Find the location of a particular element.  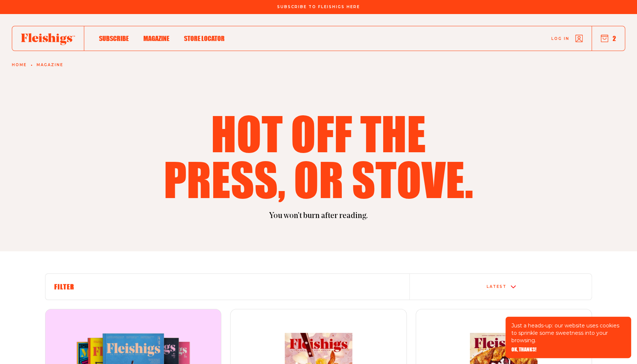

span: Log in is located at coordinates (560, 38).